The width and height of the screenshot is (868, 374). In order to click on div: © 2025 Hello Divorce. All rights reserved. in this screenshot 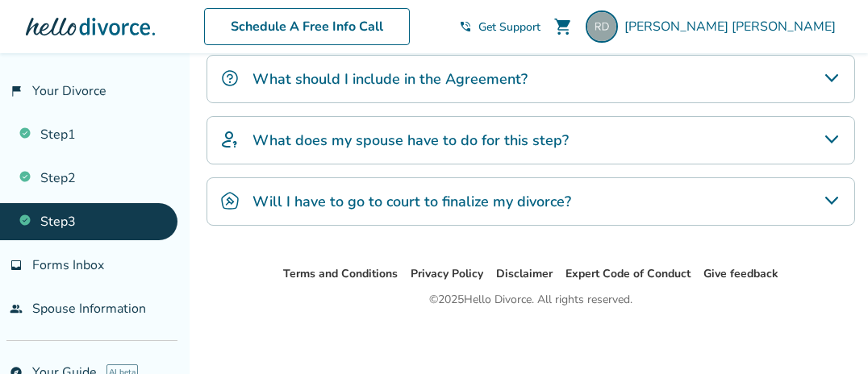, I will do `click(530, 300)`.